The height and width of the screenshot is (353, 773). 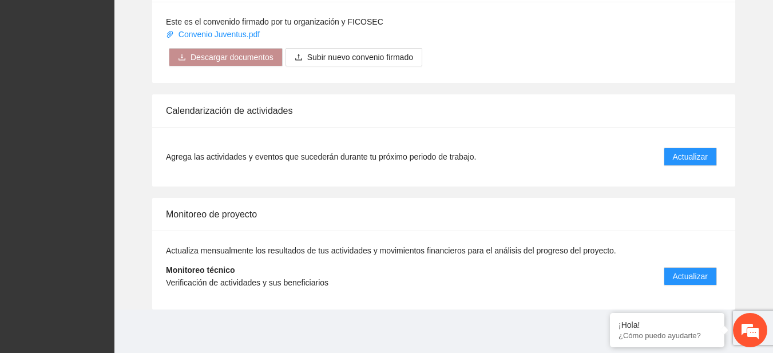 What do you see at coordinates (200, 270) in the screenshot?
I see `strong: Monitoreo técnico` at bounding box center [200, 270].